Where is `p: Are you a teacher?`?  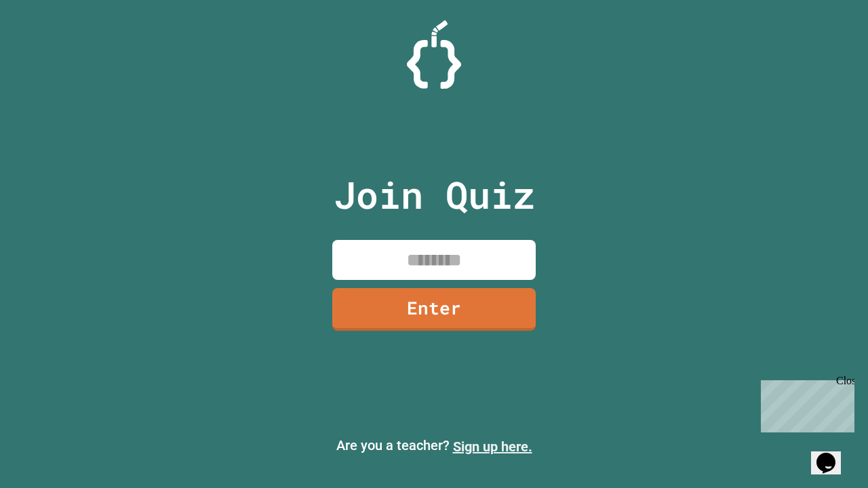 p: Are you a teacher? is located at coordinates (434, 446).